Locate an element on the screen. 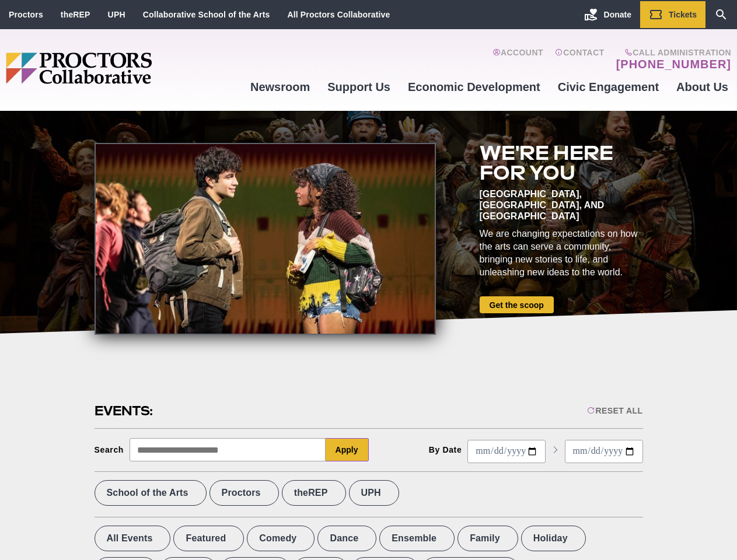 This screenshot has height=560, width=737. a: Donate is located at coordinates (607, 15).